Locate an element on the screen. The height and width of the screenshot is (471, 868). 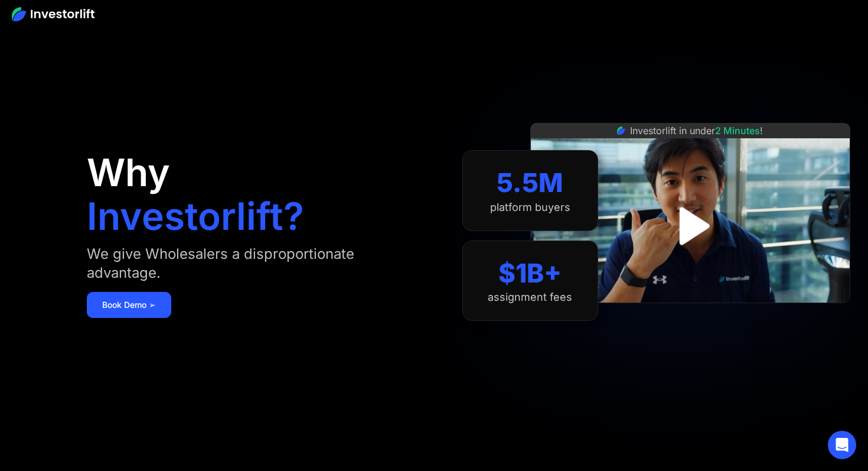
div: Open Intercom Messenger is located at coordinates (842, 445).